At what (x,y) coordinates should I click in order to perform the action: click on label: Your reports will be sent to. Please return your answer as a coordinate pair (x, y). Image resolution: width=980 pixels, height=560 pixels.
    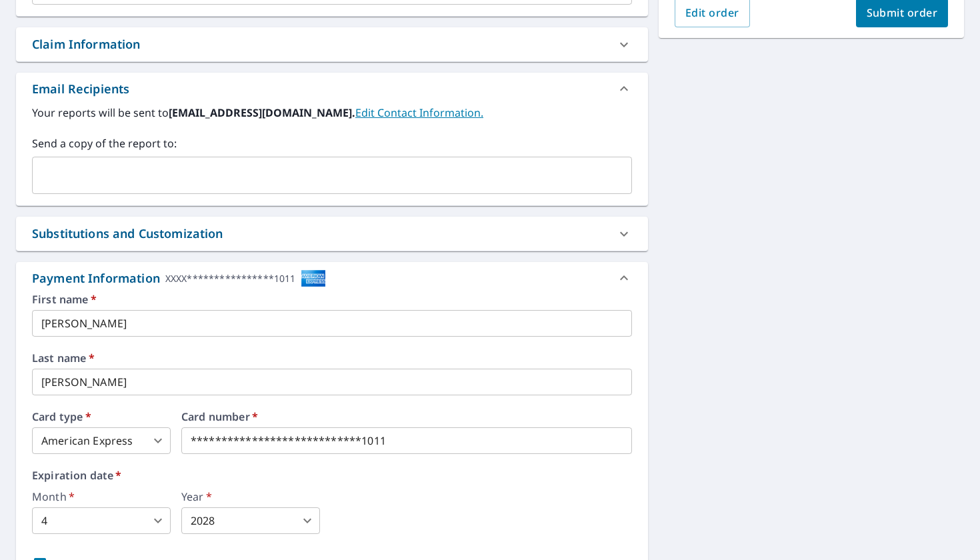
    Looking at the image, I should click on (332, 112).